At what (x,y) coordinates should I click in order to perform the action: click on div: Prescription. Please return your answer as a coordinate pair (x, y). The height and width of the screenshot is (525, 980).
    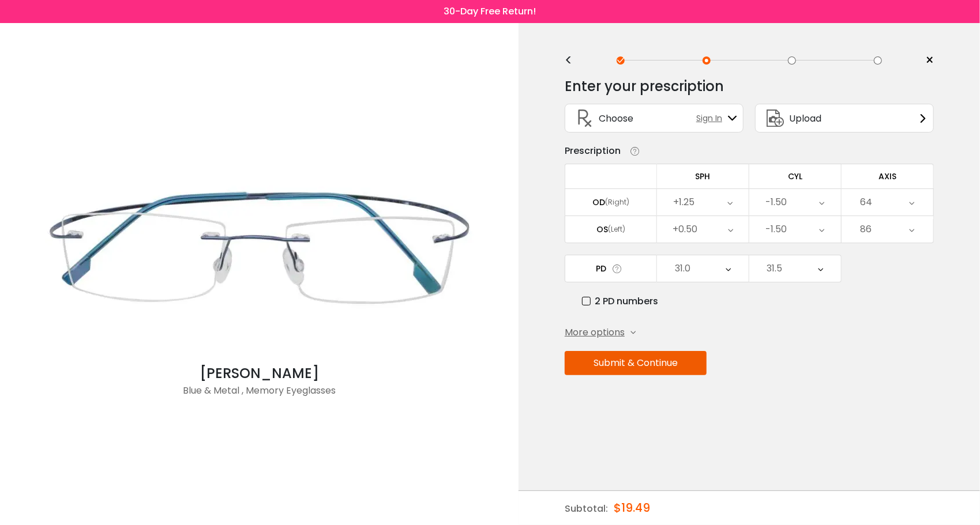
    Looking at the image, I should click on (593, 151).